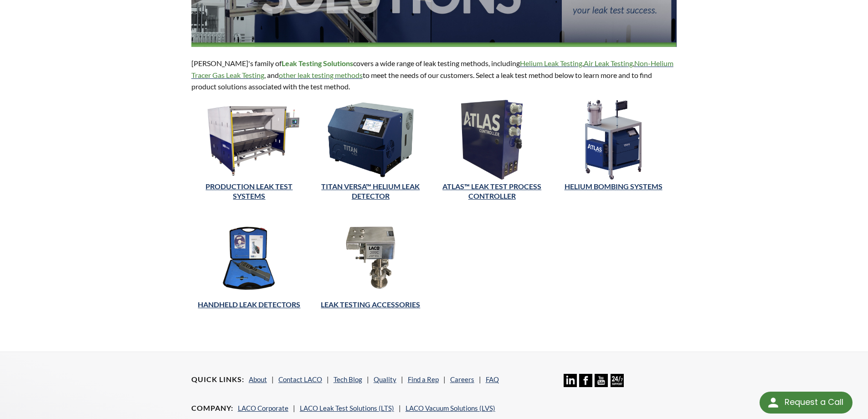 This screenshot has width=868, height=419. What do you see at coordinates (317, 63) in the screenshot?
I see `strong: Leak Testing Solutions` at bounding box center [317, 63].